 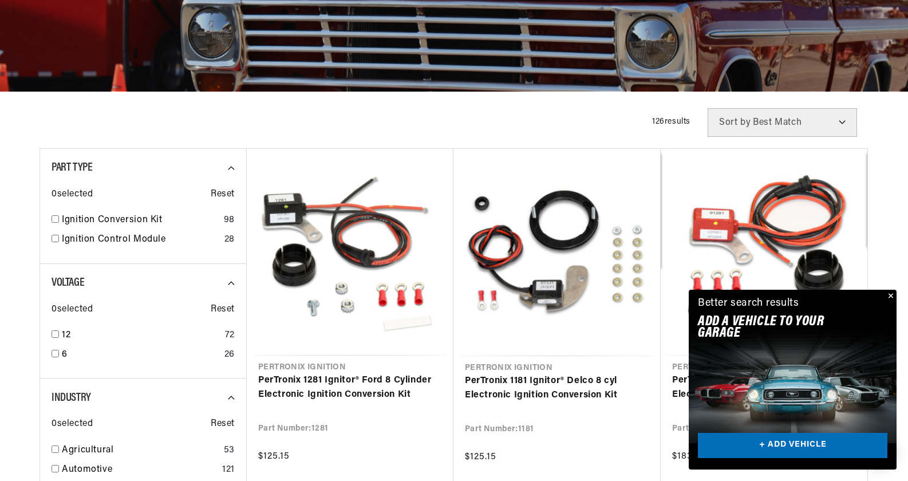 What do you see at coordinates (792, 445) in the screenshot?
I see `a: + ADD VEHICLE` at bounding box center [792, 445].